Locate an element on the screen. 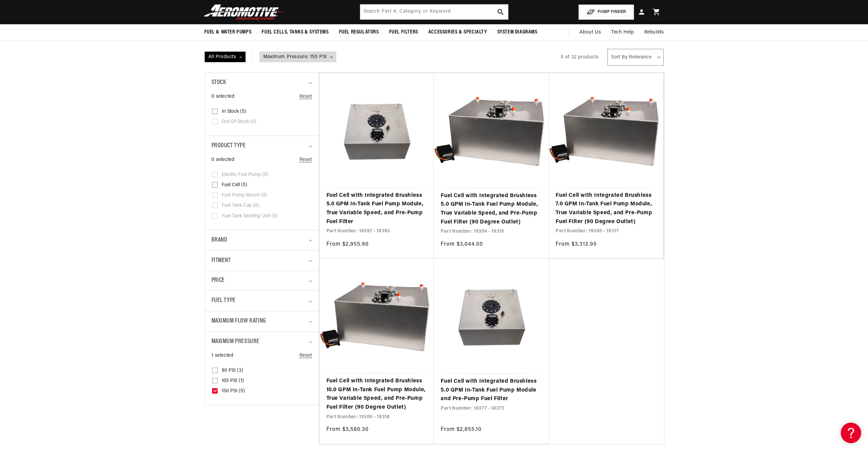  span: Maximum Pressure is located at coordinates (236, 342).